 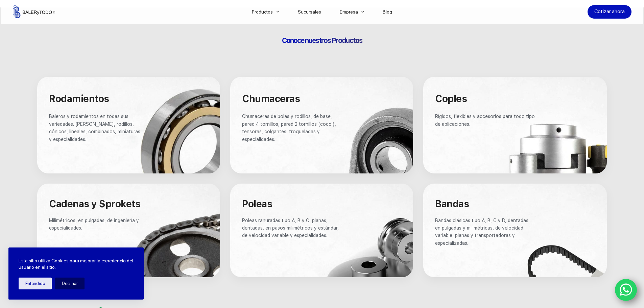 What do you see at coordinates (452, 204) in the screenshot?
I see `span: Bandas` at bounding box center [452, 204].